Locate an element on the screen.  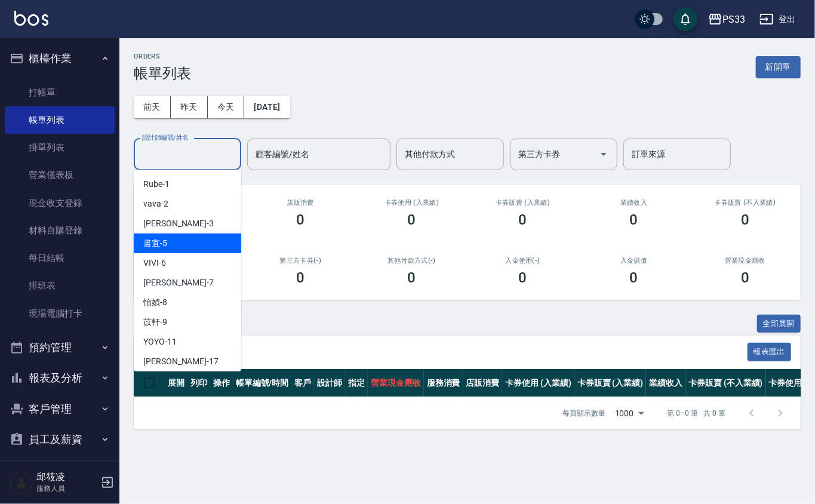
h2: 卡券販賣 (入業績) is located at coordinates (523, 202).